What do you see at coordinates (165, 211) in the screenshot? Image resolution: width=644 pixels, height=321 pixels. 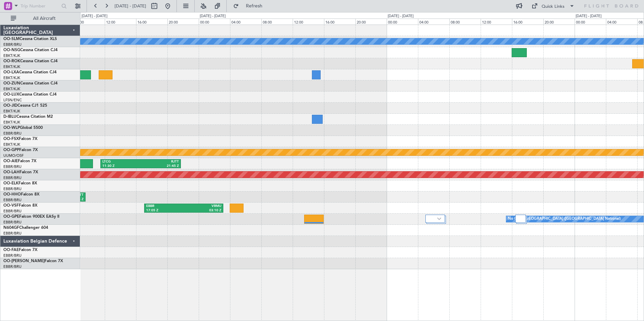 I see `div: 17:05 Z` at bounding box center [165, 211].